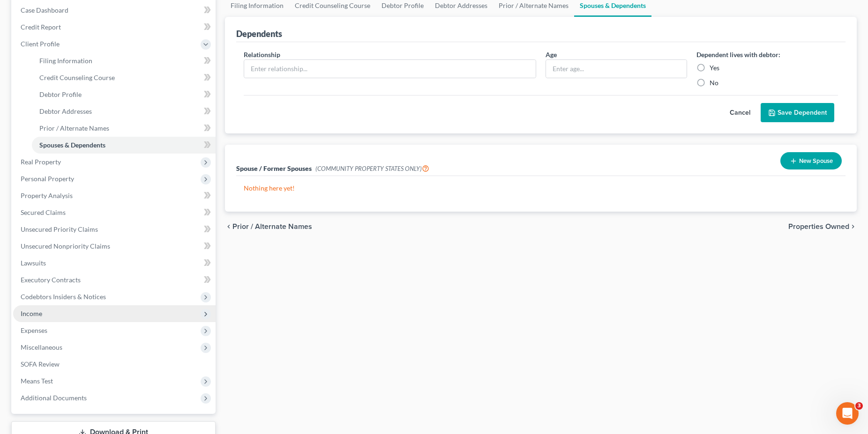  Describe the element at coordinates (33, 263) in the screenshot. I see `span: Lawsuits` at that location.